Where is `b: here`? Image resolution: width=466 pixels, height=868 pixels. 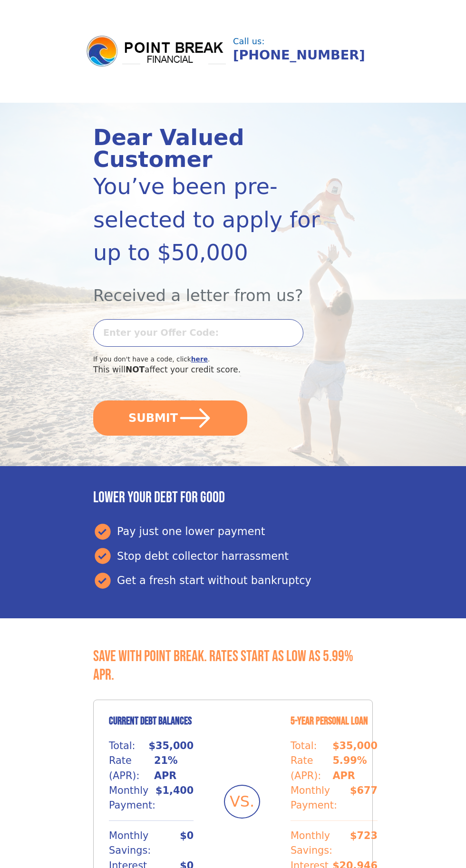 b: here is located at coordinates (199, 359).